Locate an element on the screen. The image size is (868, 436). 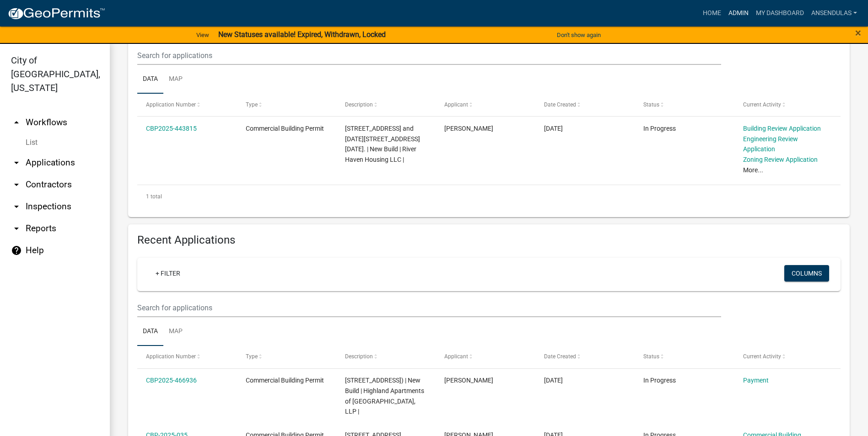
button: Columns is located at coordinates (806, 273).